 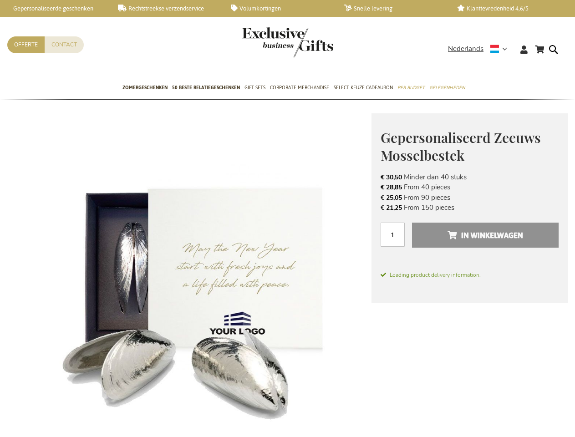 I want to click on a: Zomergeschenken, so click(x=145, y=88).